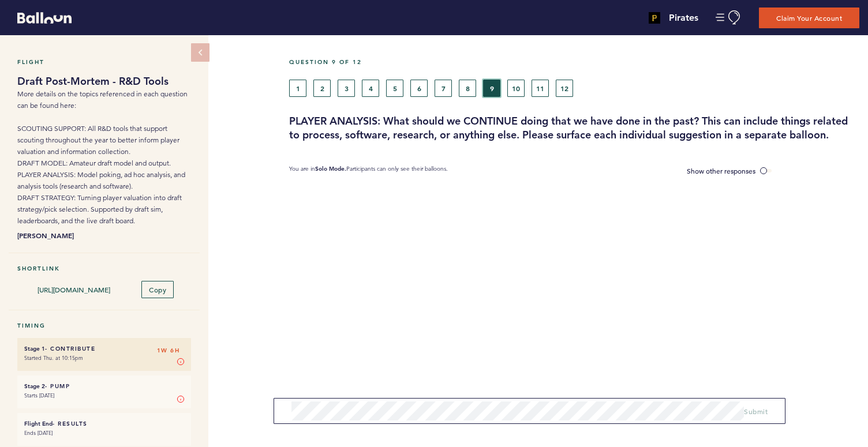  Describe the element at coordinates (468, 88) in the screenshot. I see `button: 8` at that location.